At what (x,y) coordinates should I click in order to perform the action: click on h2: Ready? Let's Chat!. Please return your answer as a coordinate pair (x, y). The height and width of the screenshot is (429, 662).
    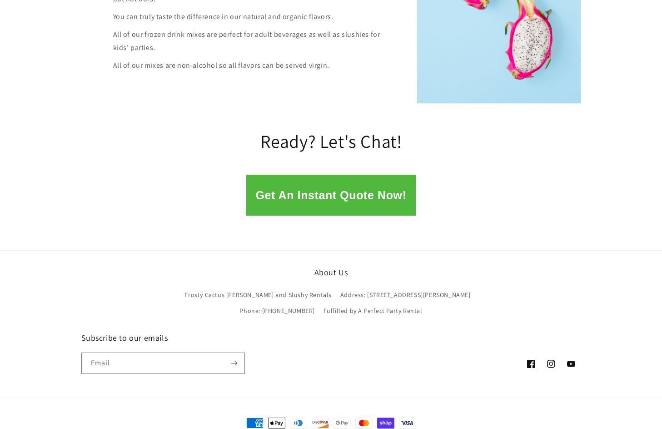
    Looking at the image, I should click on (331, 141).